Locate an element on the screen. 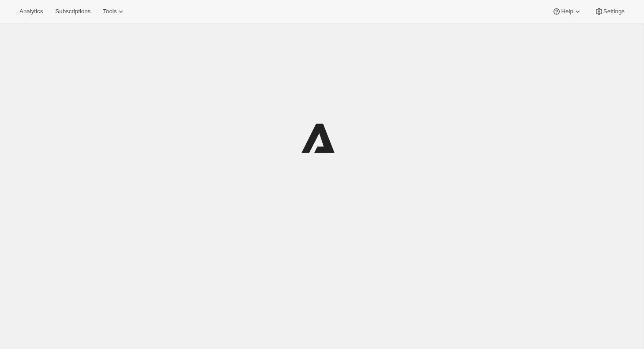  button: Tools is located at coordinates (114, 11).